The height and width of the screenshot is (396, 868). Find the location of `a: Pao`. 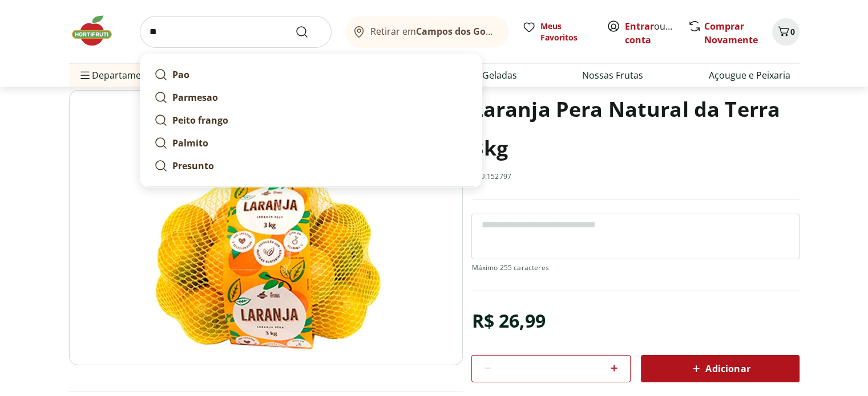

a: Pao is located at coordinates (311, 75).